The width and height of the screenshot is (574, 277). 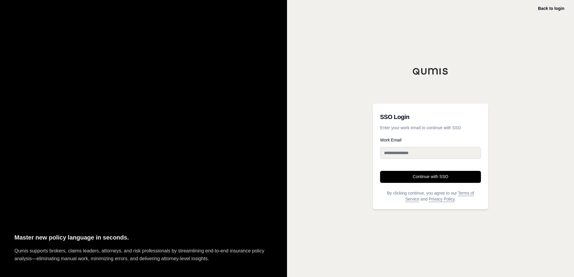 I want to click on a: Privacy Policy, so click(x=441, y=199).